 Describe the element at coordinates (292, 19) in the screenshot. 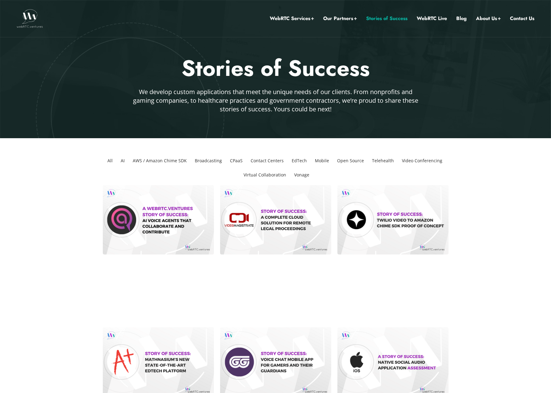

I see `a: WebRTC Services` at that location.